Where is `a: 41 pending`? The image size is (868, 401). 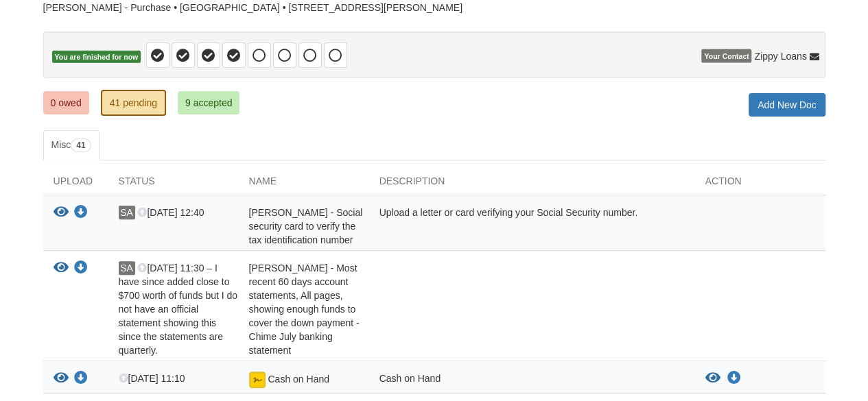 a: 41 pending is located at coordinates (133, 103).